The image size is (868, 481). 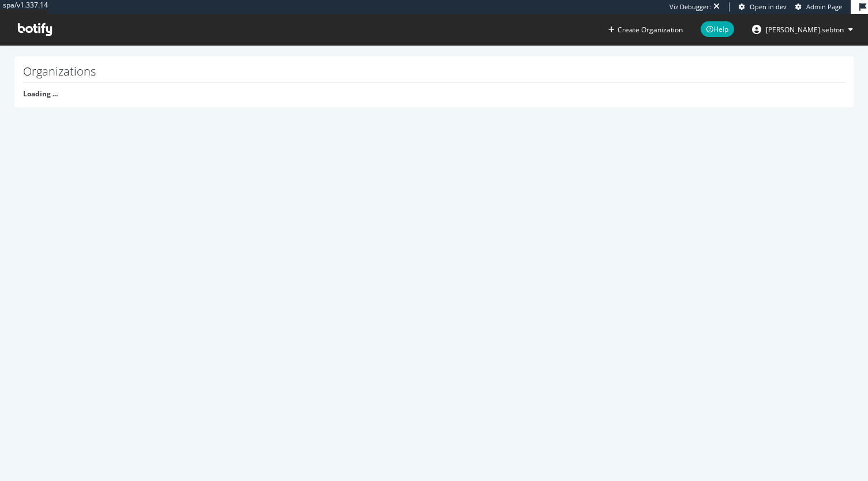 What do you see at coordinates (690, 7) in the screenshot?
I see `div: Viz Debugger:` at bounding box center [690, 7].